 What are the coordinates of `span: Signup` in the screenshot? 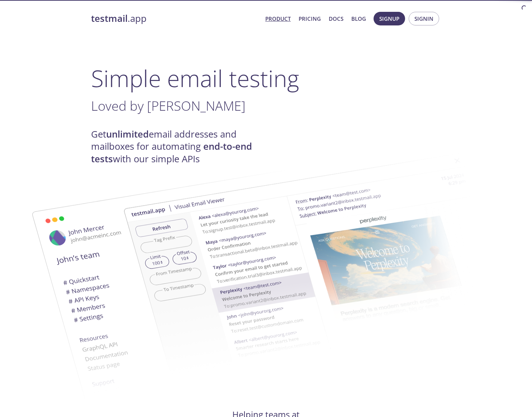 It's located at (389, 18).